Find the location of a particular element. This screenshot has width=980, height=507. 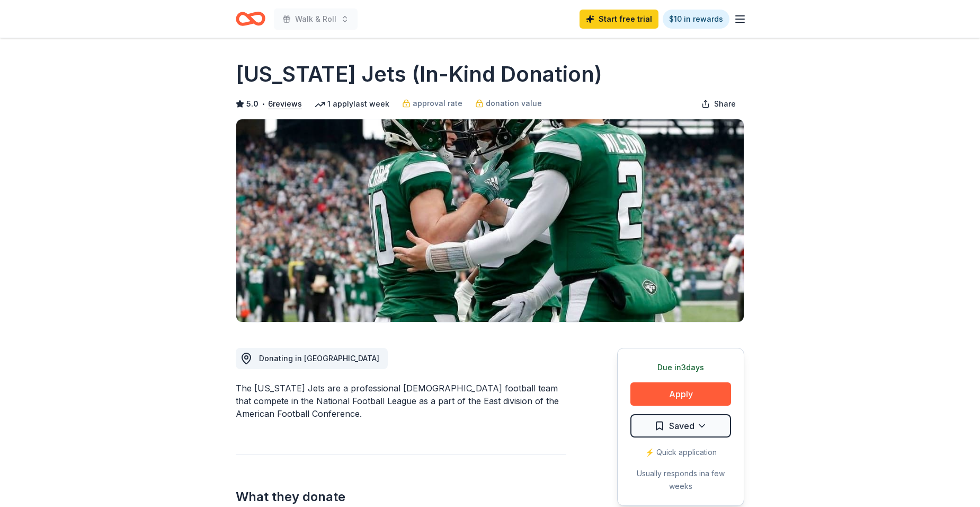

button: Saved is located at coordinates (681, 426).